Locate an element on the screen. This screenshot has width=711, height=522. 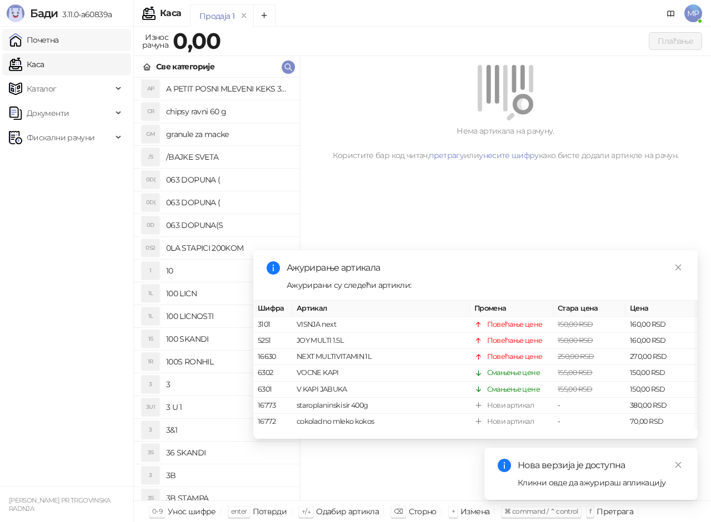
th: Цена is located at coordinates (661, 309).